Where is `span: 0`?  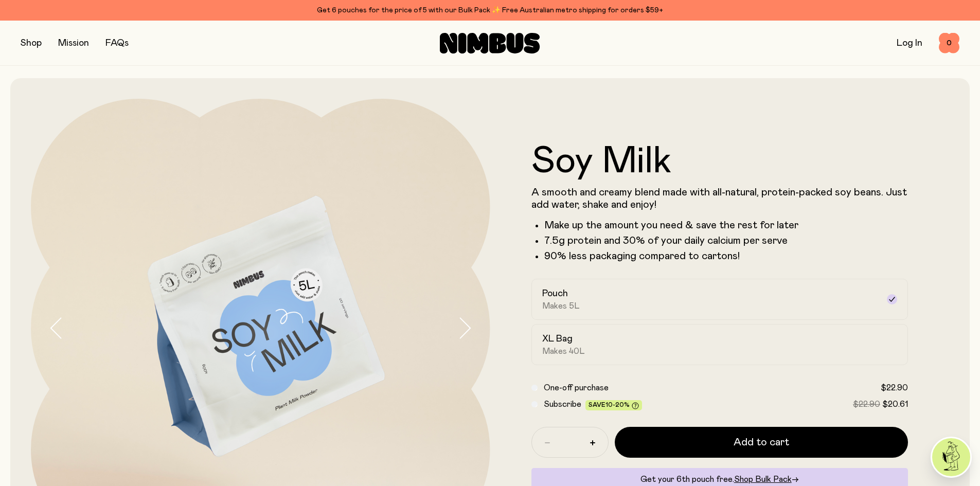 span: 0 is located at coordinates (949, 43).